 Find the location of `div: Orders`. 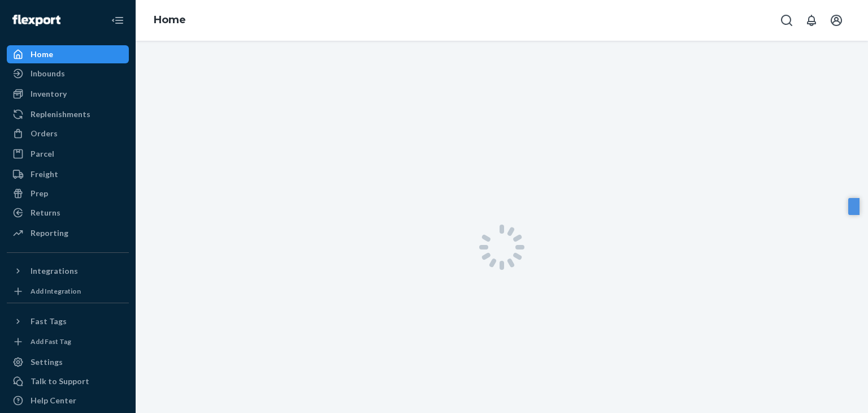

div: Orders is located at coordinates (44, 133).